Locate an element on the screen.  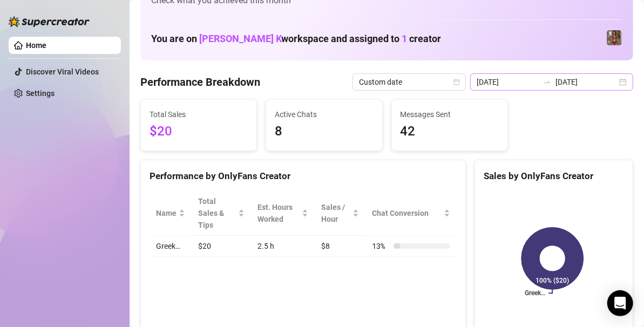
input: Start date is located at coordinates (508, 82).